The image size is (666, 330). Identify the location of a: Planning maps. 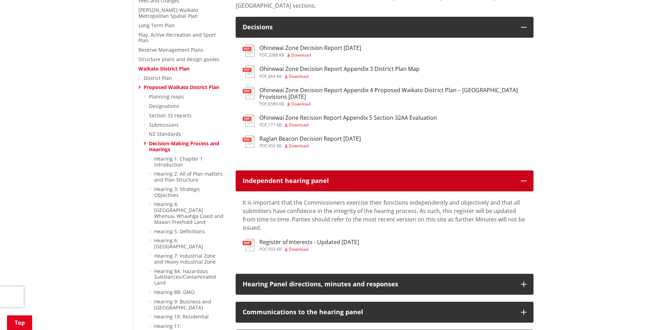
(166, 96).